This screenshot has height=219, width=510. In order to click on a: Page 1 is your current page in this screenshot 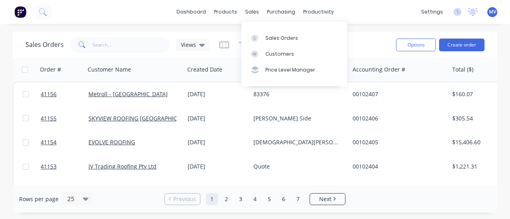, I will do `click(212, 200)`.